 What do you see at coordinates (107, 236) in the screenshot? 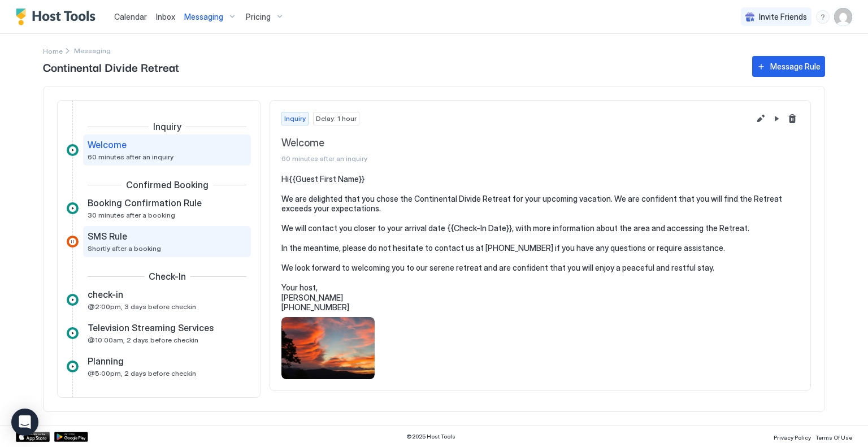
I see `span: SMS Rule` at bounding box center [107, 236].